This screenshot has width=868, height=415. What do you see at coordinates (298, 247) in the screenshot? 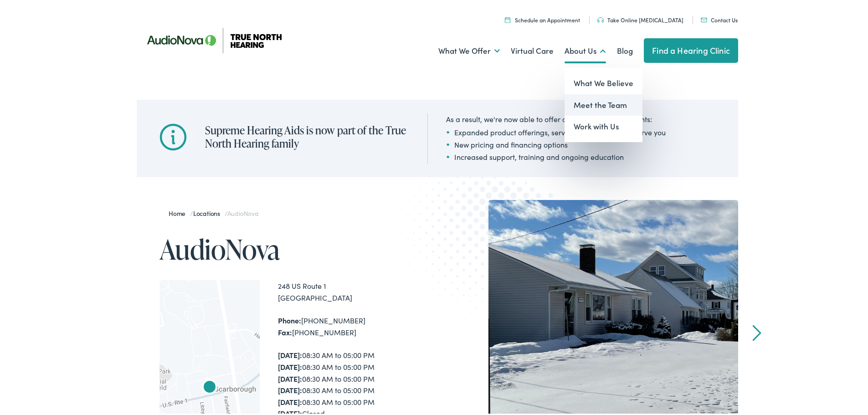
I see `h1: AudioNova` at bounding box center [298, 247].